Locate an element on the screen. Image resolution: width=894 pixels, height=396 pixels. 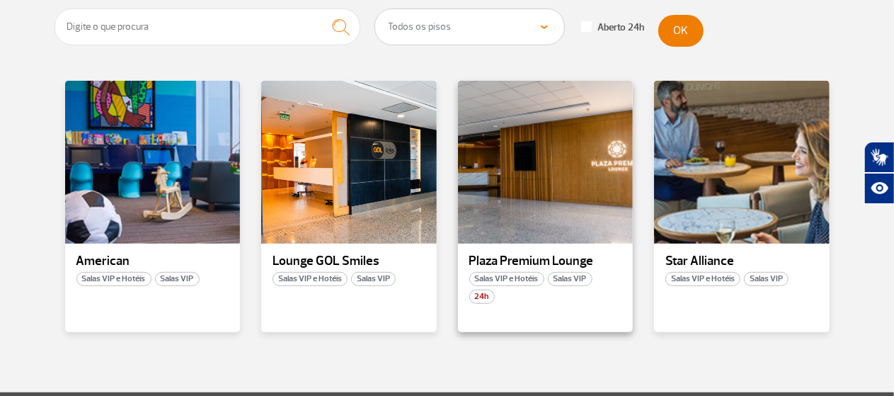
button: OK is located at coordinates (681, 30).